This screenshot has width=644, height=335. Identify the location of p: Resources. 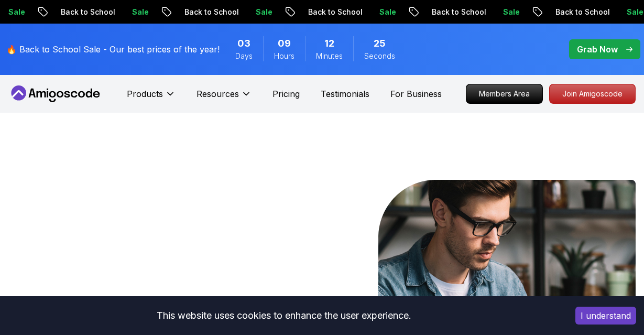
(217, 94).